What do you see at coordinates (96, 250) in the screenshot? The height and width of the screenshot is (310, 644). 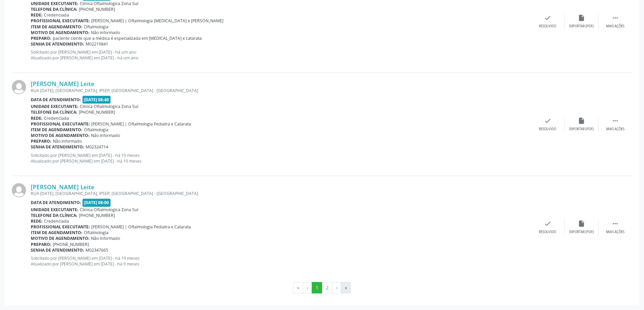 I see `span: M02347665` at bounding box center [96, 250].